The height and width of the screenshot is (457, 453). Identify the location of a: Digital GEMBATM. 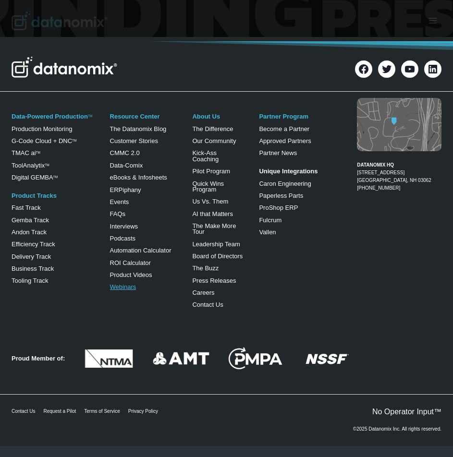
(35, 177).